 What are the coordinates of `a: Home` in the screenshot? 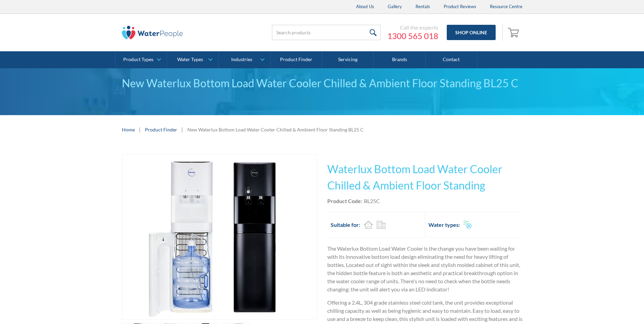 It's located at (128, 129).